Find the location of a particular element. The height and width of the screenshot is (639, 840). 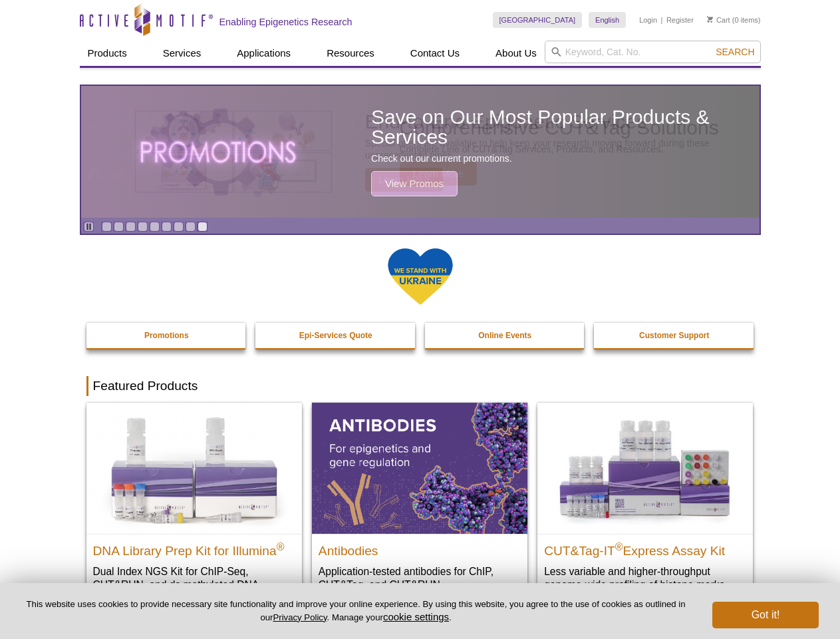

a: Go to slide 5 is located at coordinates (154, 226).